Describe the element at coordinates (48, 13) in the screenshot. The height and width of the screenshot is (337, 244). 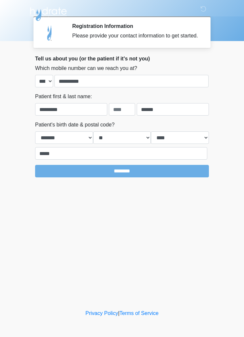
I see `img: Hydrate IV Bar - Chandler Logo` at that location.